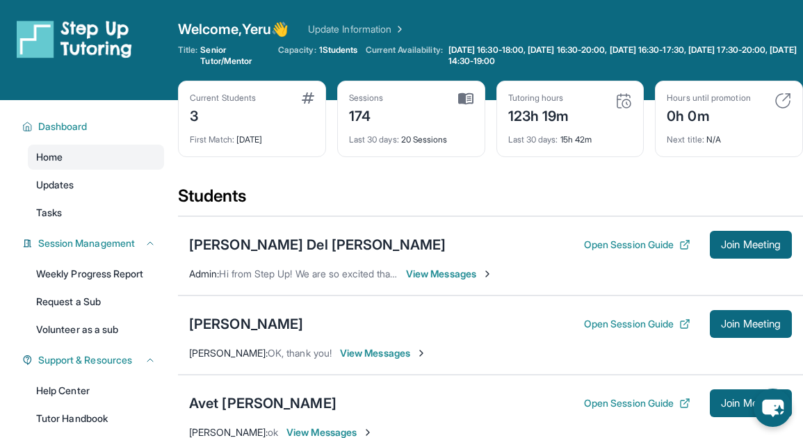 This screenshot has height=438, width=803. What do you see at coordinates (188, 56) in the screenshot?
I see `span: Title:` at bounding box center [188, 56].